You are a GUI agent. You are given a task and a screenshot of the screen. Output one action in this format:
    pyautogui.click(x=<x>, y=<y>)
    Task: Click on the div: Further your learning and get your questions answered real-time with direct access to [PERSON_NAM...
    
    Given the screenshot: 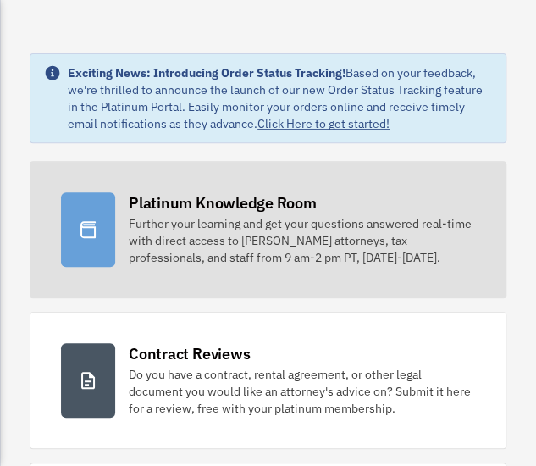 What is the action you would take?
    pyautogui.click(x=302, y=241)
    